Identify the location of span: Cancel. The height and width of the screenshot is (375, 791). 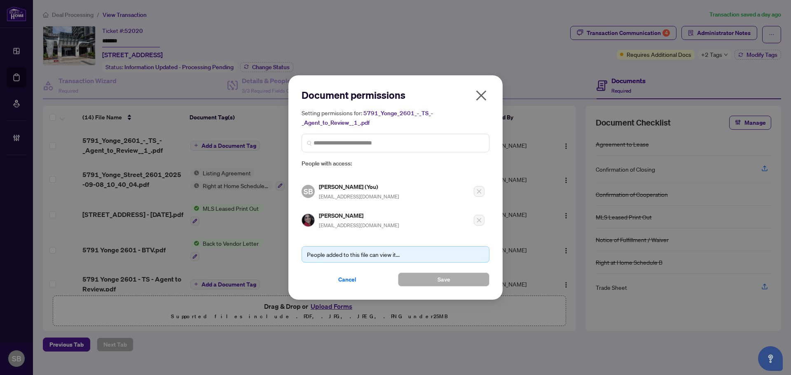
(347, 280).